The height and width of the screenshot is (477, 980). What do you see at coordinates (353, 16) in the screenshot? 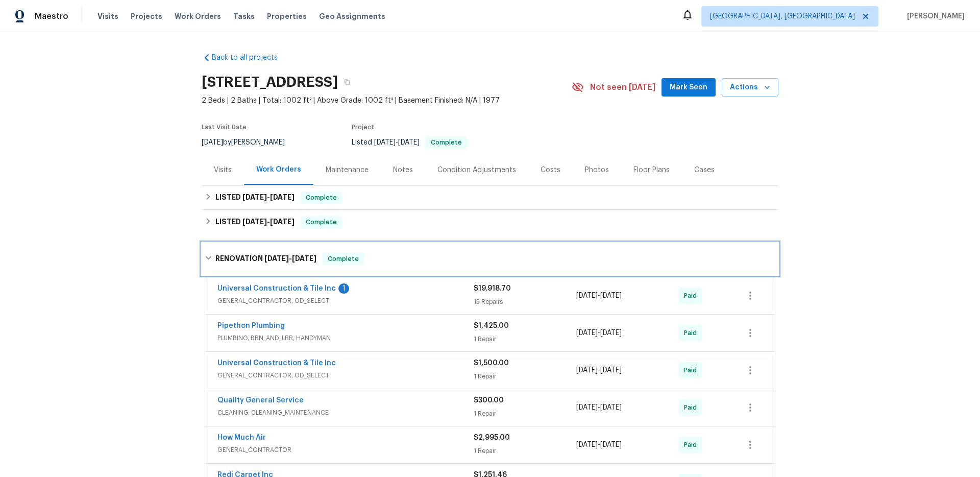
I see `span: Geo Assignments` at bounding box center [353, 16].